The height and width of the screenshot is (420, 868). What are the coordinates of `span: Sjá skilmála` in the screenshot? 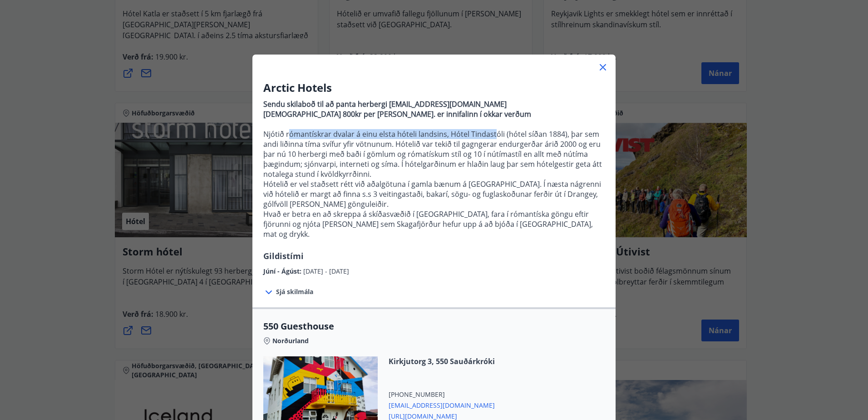 It's located at (294, 292).